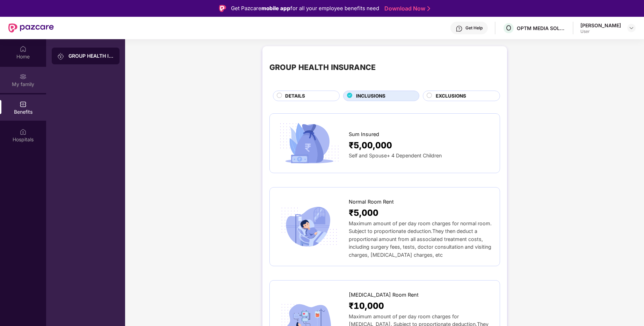  What do you see at coordinates (364, 213) in the screenshot?
I see `span: ₹5,000` at bounding box center [364, 213].